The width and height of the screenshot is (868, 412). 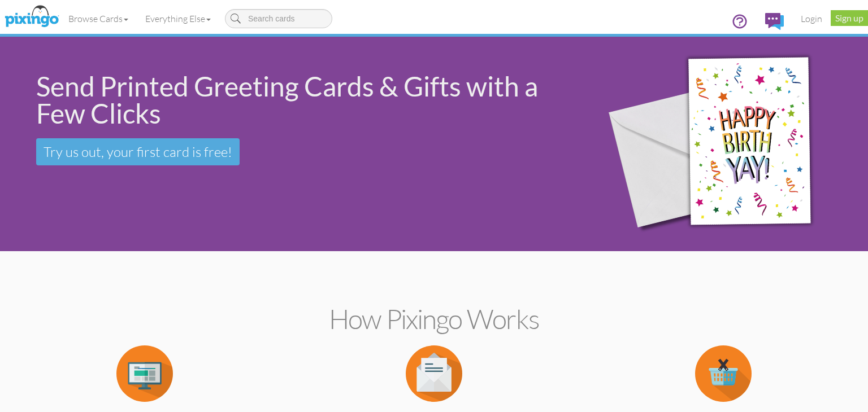 I want to click on h2: How Pixingo works, so click(x=434, y=319).